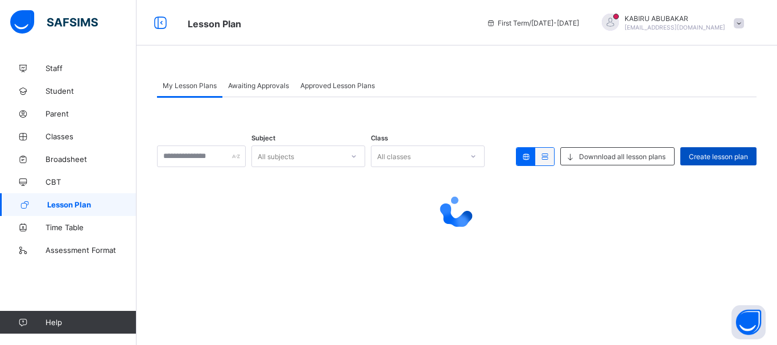 The image size is (777, 345). Describe the element at coordinates (675, 18) in the screenshot. I see `span: KABIRU ABUBAKAR` at that location.